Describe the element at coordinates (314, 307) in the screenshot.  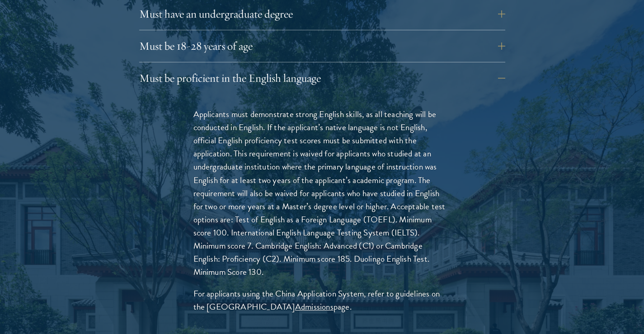
I see `a: Admissions` at that location.